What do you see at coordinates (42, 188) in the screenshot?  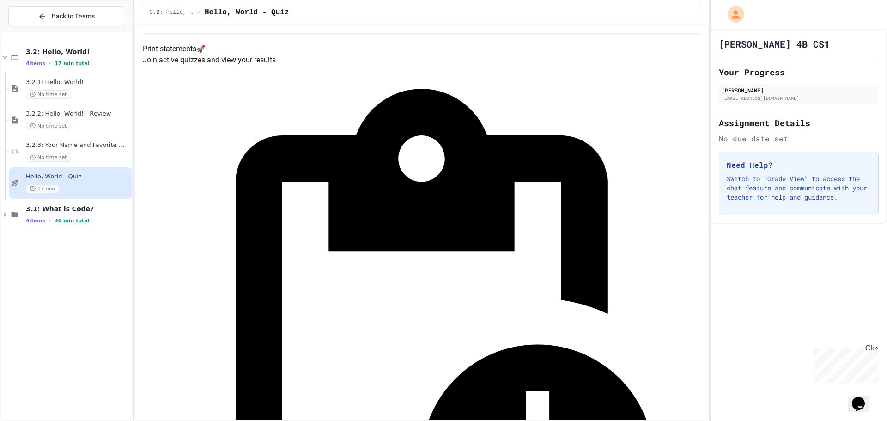 I see `span: 17 min` at bounding box center [42, 188].